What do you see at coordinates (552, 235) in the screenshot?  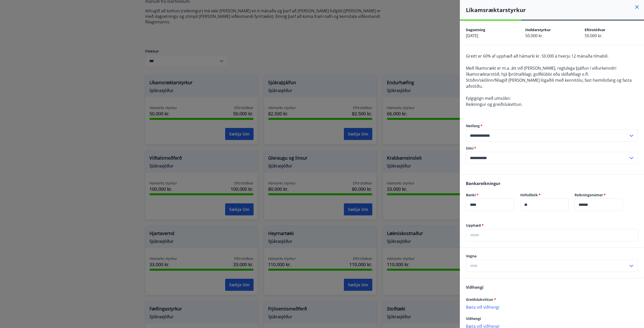 I see `div: Upphæð` at bounding box center [552, 235].